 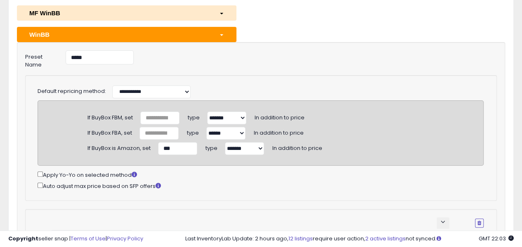 I want to click on button: WinBB, so click(x=127, y=34).